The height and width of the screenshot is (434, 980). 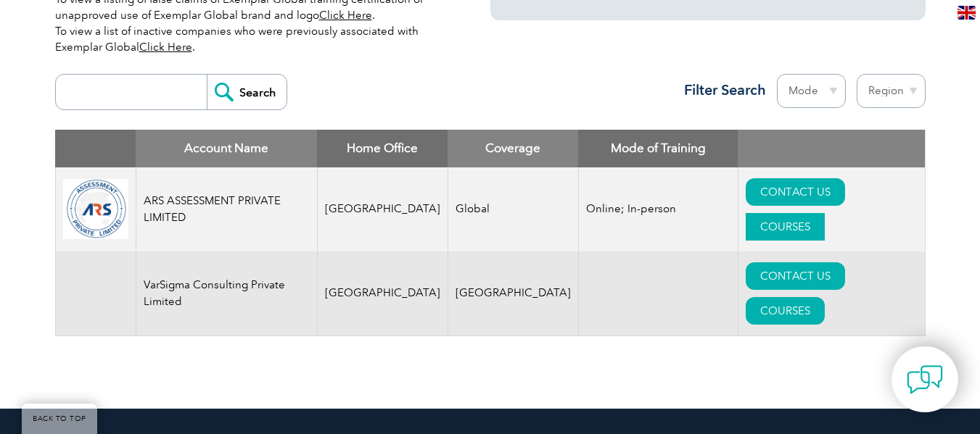 What do you see at coordinates (658, 210) in the screenshot?
I see `td: Online; In-person` at bounding box center [658, 210].